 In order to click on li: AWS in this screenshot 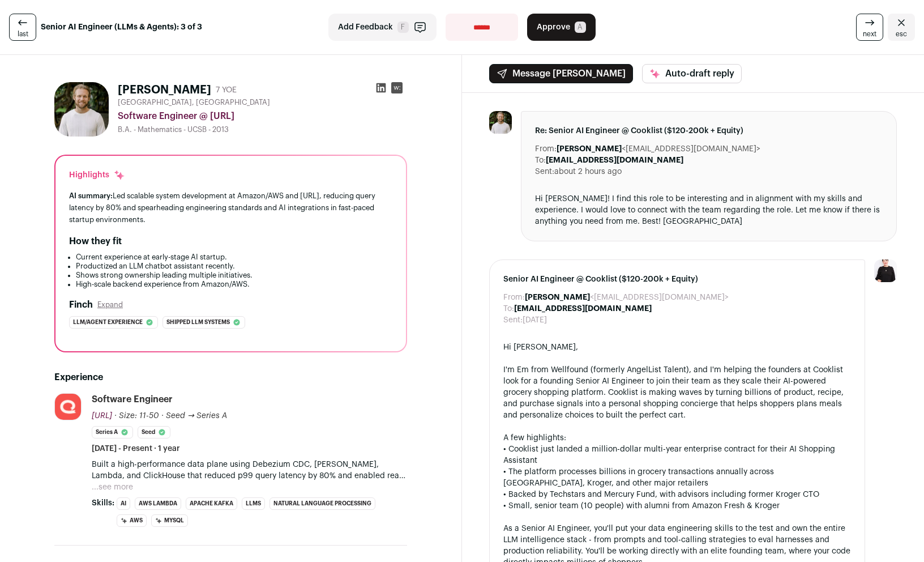, I will do `click(131, 520)`.